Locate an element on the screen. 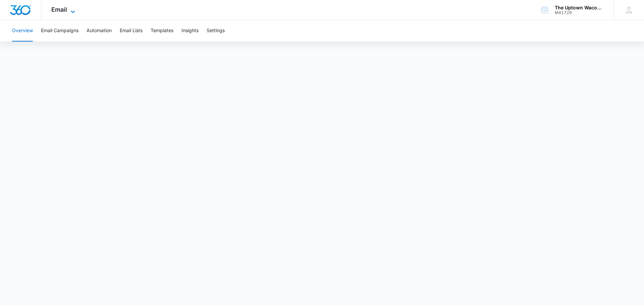 This screenshot has width=644, height=305. button: Email Lists is located at coordinates (131, 31).